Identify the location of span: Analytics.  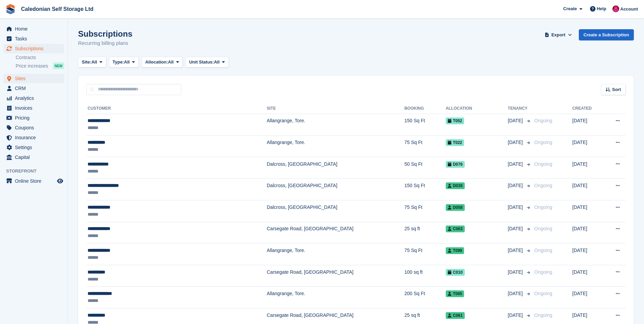
(35, 98).